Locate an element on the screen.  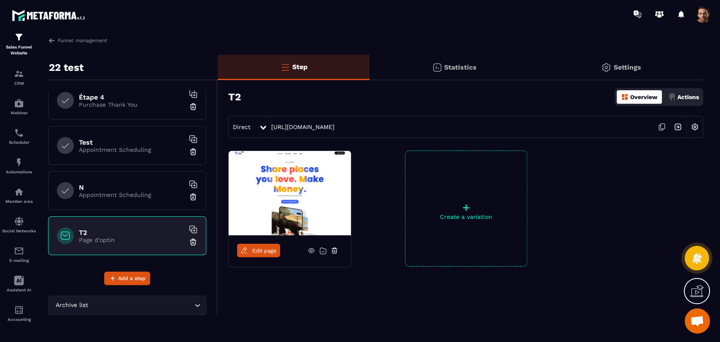
a: automationsautomationsAutomations is located at coordinates (19, 166).